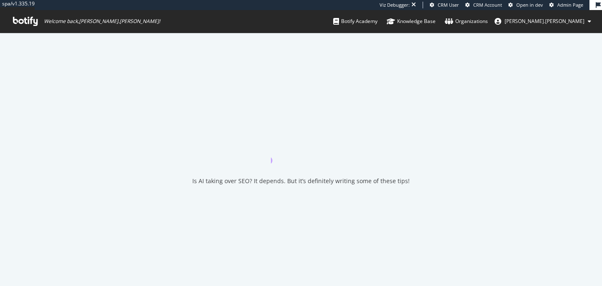  Describe the element at coordinates (411, 21) in the screenshot. I see `a: Knowledge Base` at that location.